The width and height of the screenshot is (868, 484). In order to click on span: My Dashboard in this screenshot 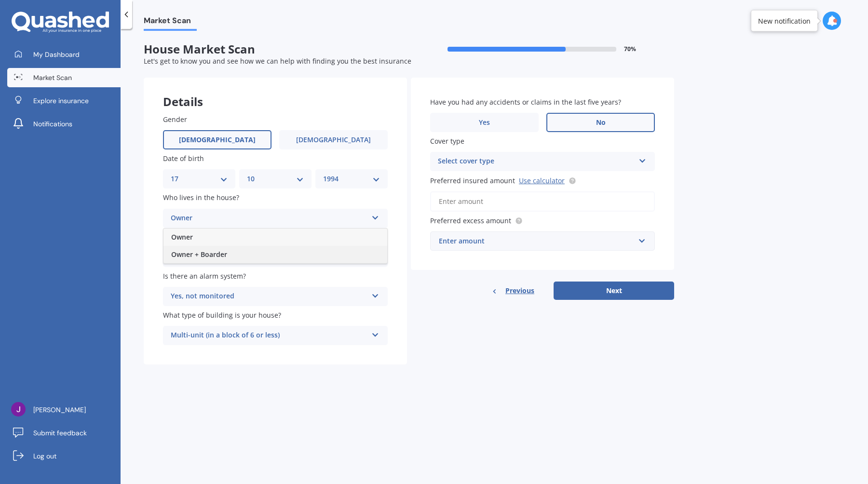, I will do `click(56, 55)`.